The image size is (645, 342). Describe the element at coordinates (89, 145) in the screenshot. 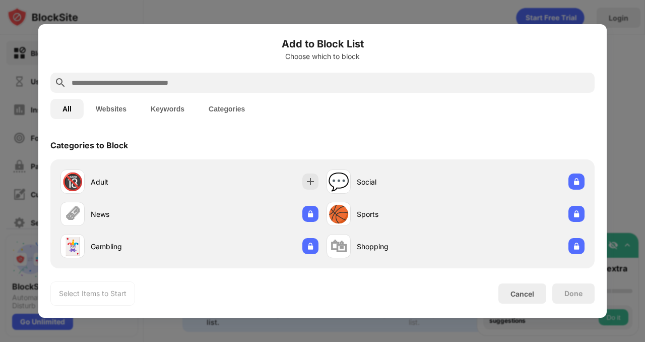

I see `div: Categories to Block` at that location.